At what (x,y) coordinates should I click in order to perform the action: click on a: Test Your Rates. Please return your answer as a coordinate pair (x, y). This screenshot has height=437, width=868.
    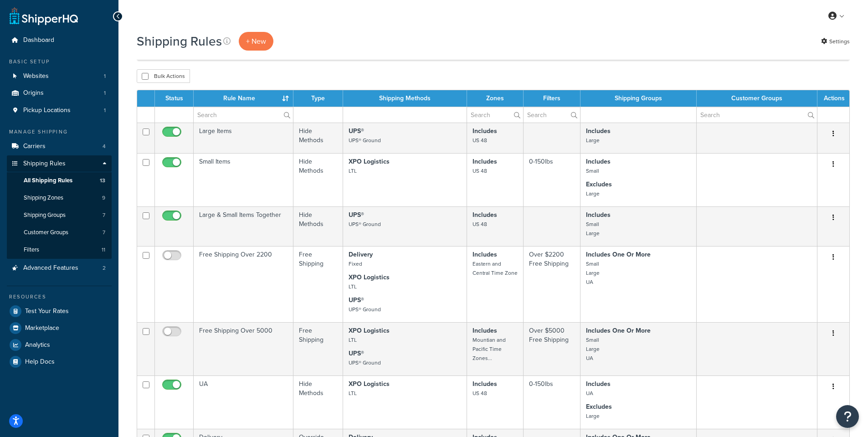
    Looking at the image, I should click on (59, 311).